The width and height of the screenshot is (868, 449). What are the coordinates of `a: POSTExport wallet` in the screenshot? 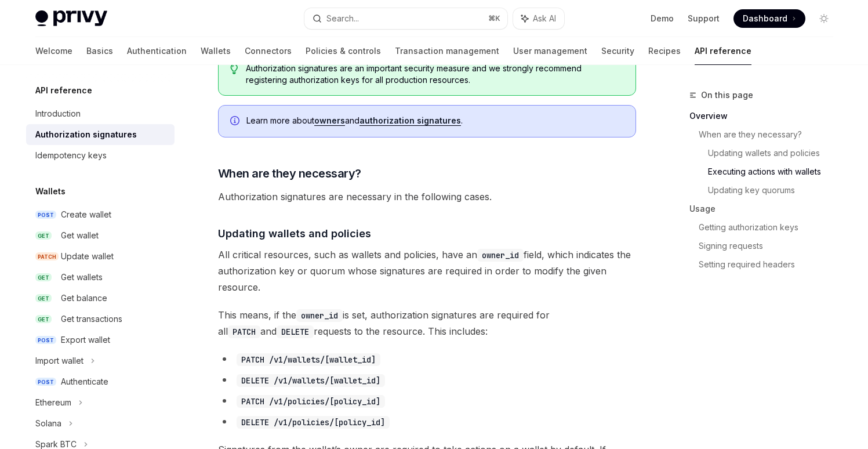 It's located at (100, 340).